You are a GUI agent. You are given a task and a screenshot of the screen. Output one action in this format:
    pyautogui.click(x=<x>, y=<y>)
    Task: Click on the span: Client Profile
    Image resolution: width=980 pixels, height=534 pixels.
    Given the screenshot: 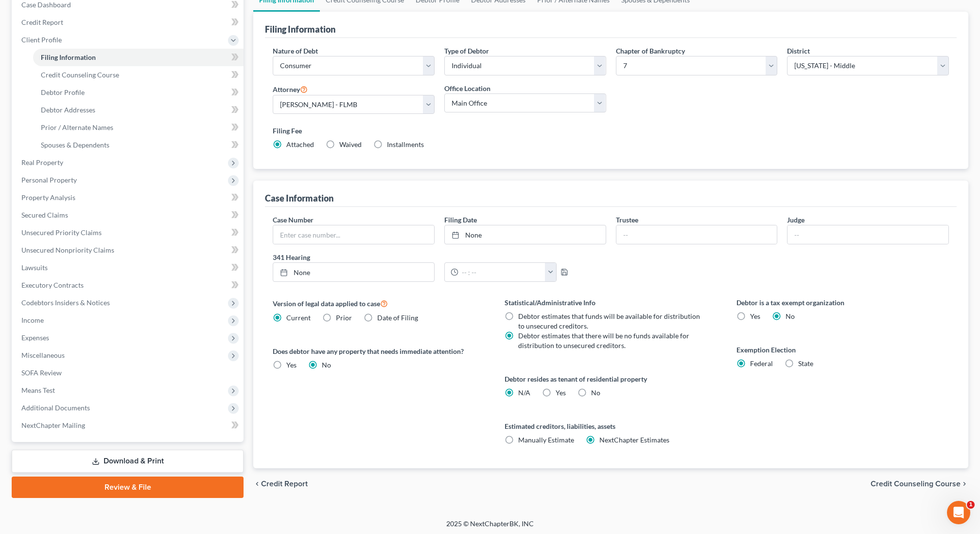 What is the action you would take?
    pyautogui.click(x=41, y=40)
    